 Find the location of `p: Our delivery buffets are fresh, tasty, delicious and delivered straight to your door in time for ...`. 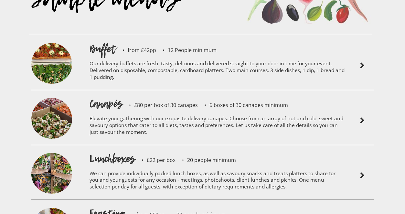

p: Our delivery buffets are fresh, tasty, delicious and delivered straight to your door in time for ... is located at coordinates (217, 71).